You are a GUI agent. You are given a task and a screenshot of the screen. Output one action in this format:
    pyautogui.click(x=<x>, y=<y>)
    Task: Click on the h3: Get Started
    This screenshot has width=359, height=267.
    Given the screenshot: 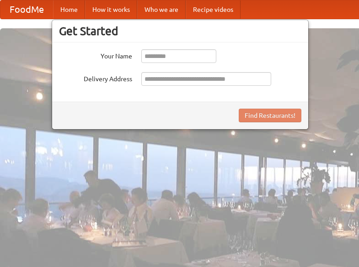 What is the action you would take?
    pyautogui.click(x=180, y=31)
    